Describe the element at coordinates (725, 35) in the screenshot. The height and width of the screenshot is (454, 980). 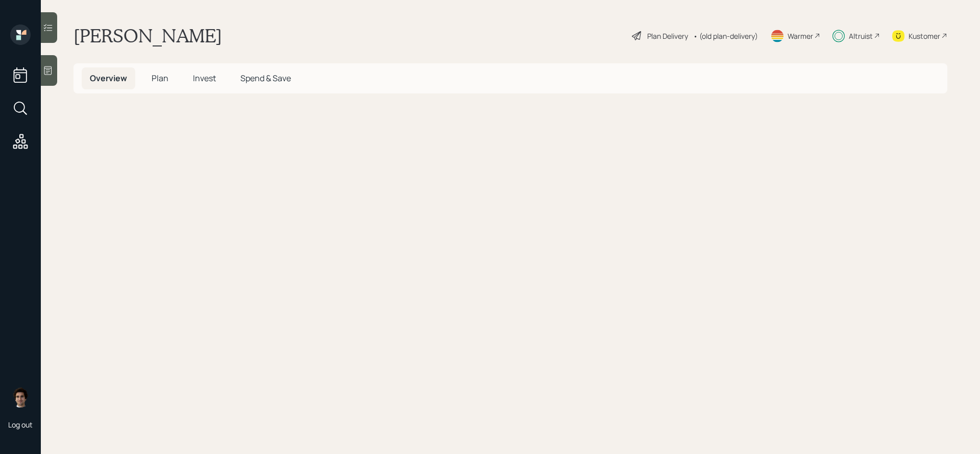
I see `div: • (old plan-delivery)` at that location.